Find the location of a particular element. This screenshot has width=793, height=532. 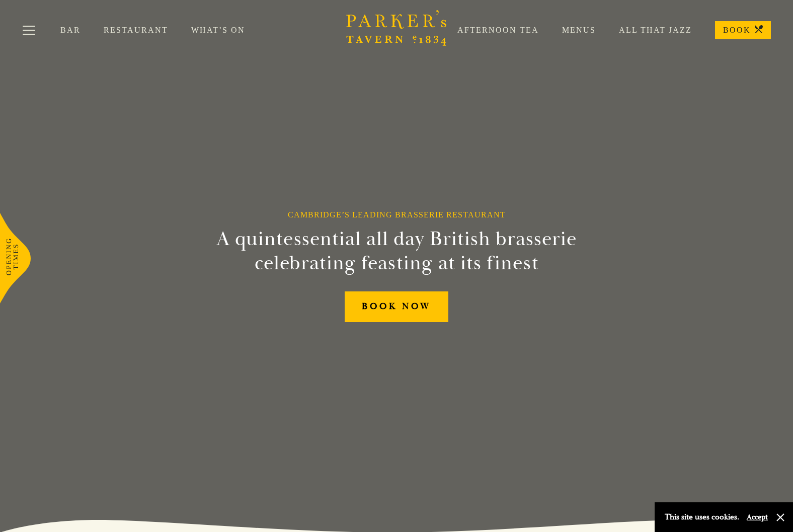

button: Close and accept is located at coordinates (780, 518).